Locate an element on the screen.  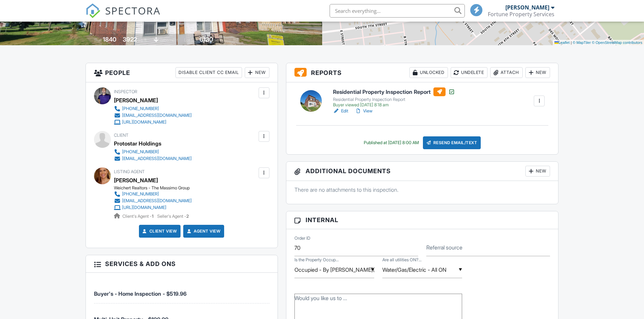
h3: Internal is located at coordinates (422, 220).